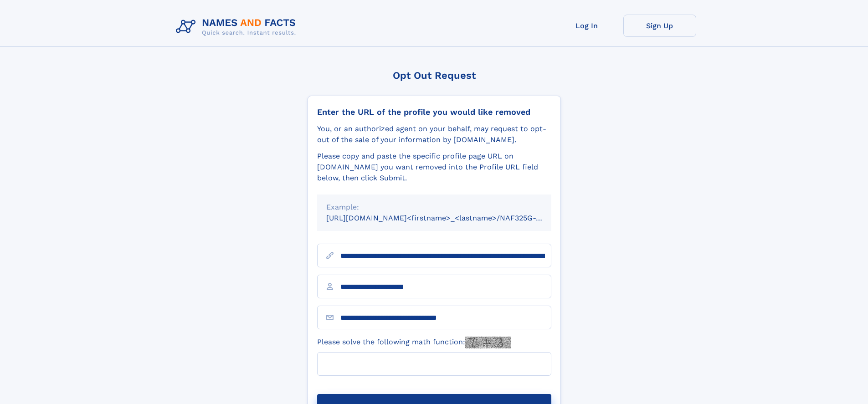  What do you see at coordinates (434, 208) in the screenshot?
I see `div: Example:` at bounding box center [434, 208].